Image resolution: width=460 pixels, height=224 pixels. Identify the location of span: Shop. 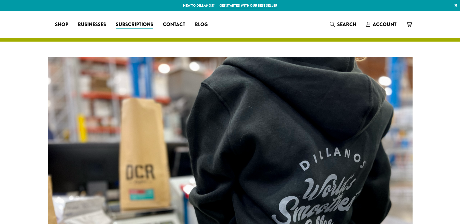
(61, 25).